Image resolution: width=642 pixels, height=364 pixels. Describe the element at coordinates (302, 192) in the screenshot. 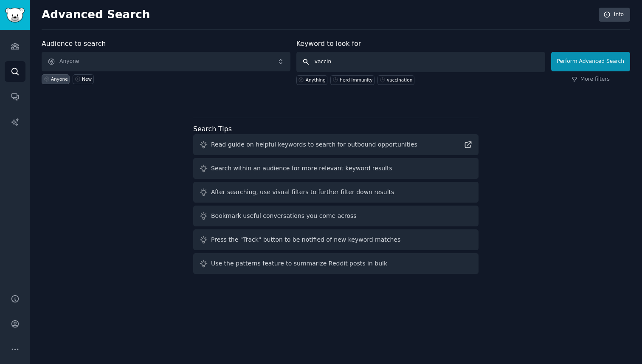

I see `div: After searching, use visual filters to further filter down results` at that location.